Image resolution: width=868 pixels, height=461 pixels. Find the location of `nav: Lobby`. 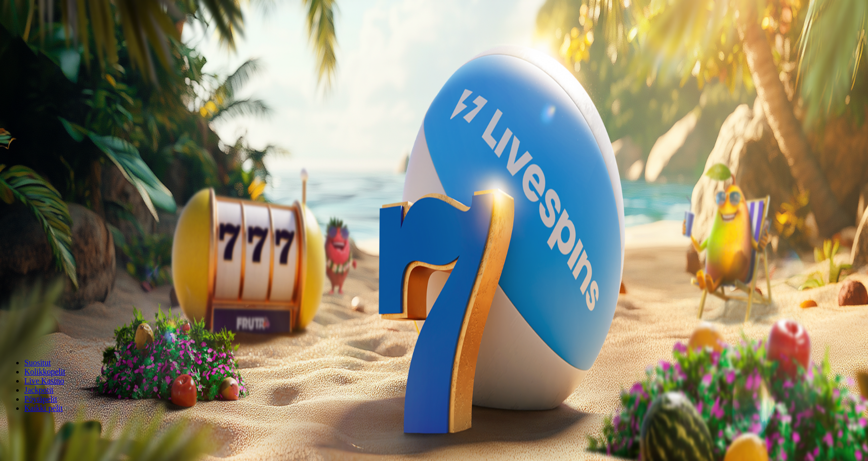

nav: Lobby is located at coordinates (434, 377).